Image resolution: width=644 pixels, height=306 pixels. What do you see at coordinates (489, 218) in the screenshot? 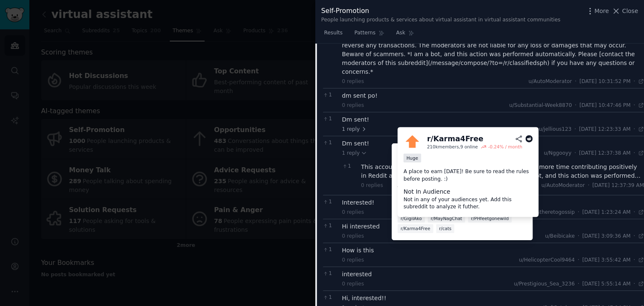
I see `span: r/PHfeetgonewild` at bounding box center [489, 218].